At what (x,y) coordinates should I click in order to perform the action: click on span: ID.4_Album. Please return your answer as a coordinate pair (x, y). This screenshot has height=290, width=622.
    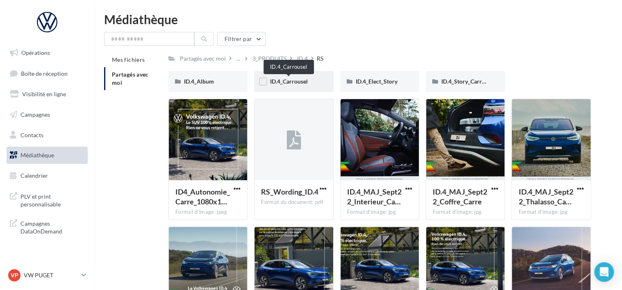
    Looking at the image, I should click on (199, 81).